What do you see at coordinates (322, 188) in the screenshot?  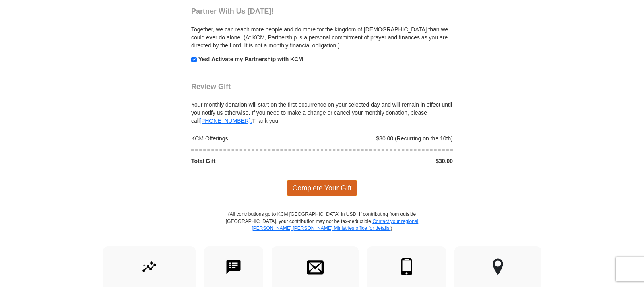 I see `span: Complete Your Gift` at bounding box center [322, 188].